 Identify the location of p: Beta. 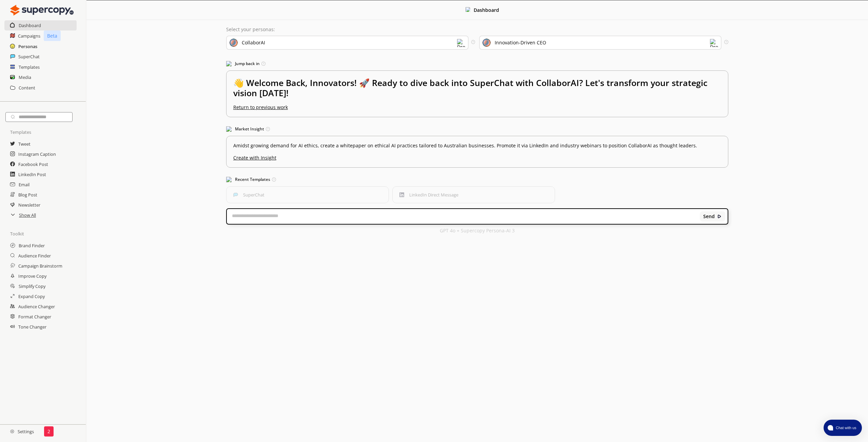
(52, 36).